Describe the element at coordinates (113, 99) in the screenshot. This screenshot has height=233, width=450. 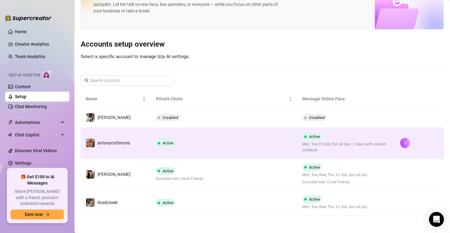
I see `span: Name` at that location.